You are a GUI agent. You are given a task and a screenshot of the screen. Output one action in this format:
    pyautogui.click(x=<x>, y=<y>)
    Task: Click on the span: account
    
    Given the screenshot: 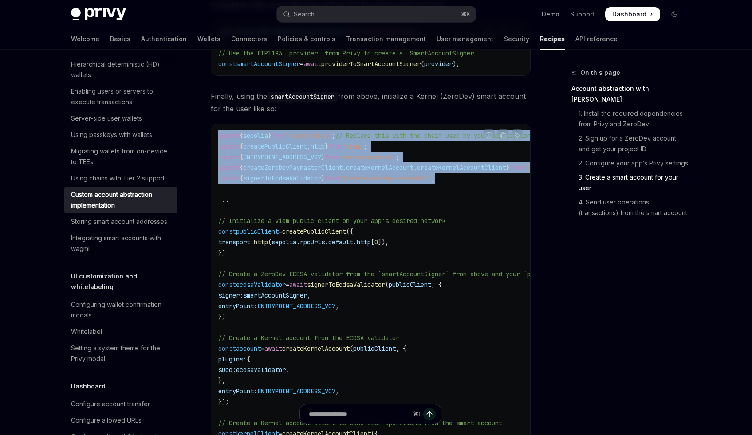 What is the action you would take?
    pyautogui.click(x=248, y=349)
    